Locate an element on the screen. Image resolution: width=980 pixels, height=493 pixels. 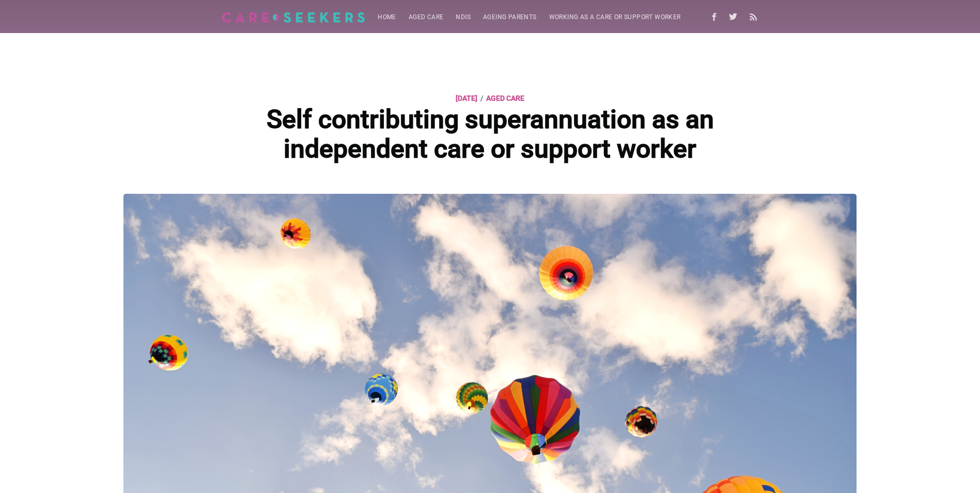
a: NDIS is located at coordinates (463, 17).